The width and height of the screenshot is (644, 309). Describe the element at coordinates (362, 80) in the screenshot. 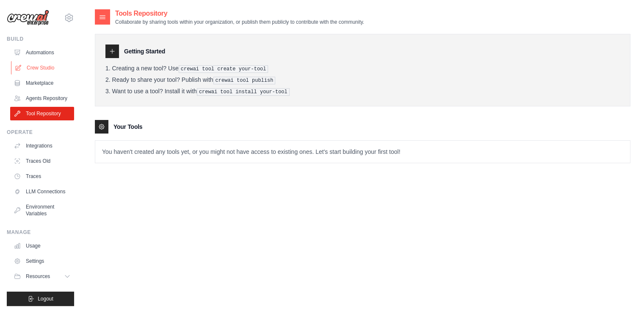

I see `li: Ready to share your tool? Publish with` at that location.